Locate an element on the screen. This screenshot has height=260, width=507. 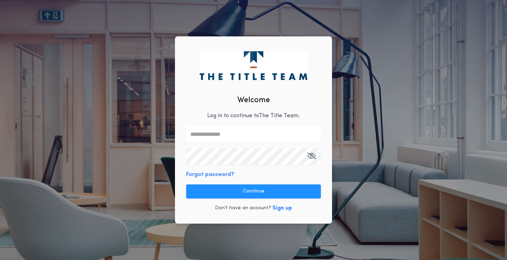
button: Sign up is located at coordinates (282, 208).